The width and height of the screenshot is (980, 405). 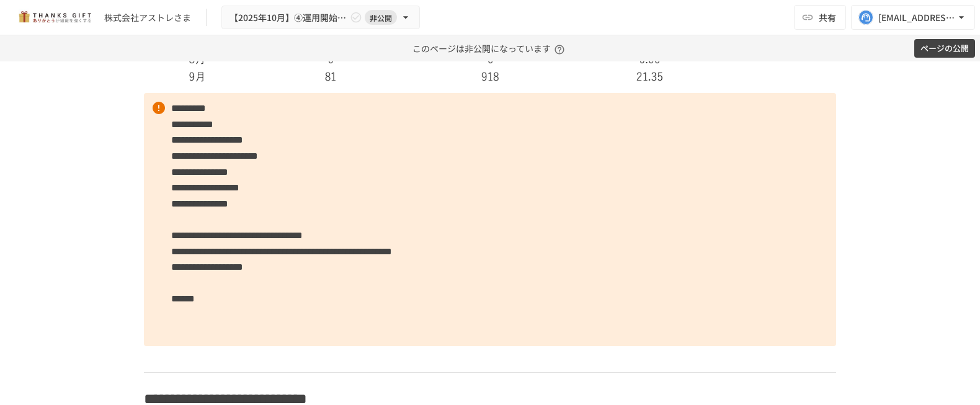 I want to click on button: 共有, so click(x=820, y=17).